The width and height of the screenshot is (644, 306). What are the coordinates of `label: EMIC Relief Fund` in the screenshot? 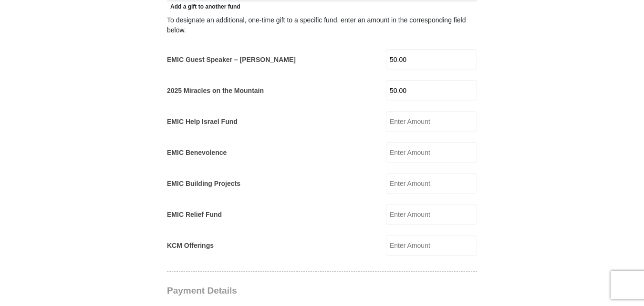 It's located at (194, 214).